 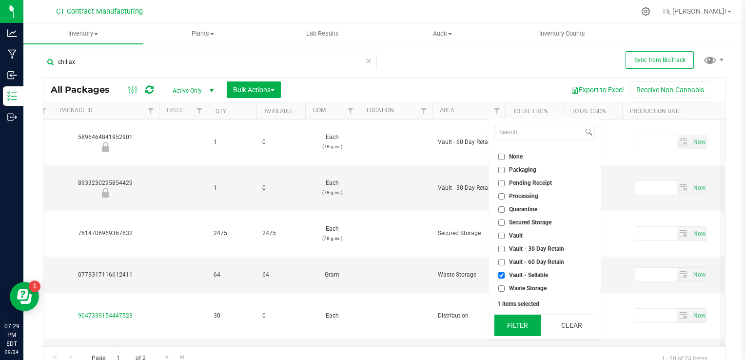 What do you see at coordinates (516, 235) in the screenshot?
I see `span: Vault` at bounding box center [516, 235].